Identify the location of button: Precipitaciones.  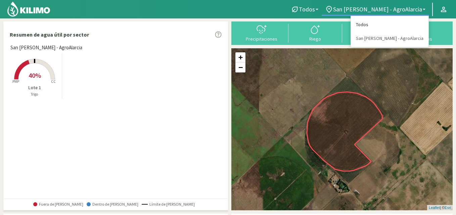
(262, 33).